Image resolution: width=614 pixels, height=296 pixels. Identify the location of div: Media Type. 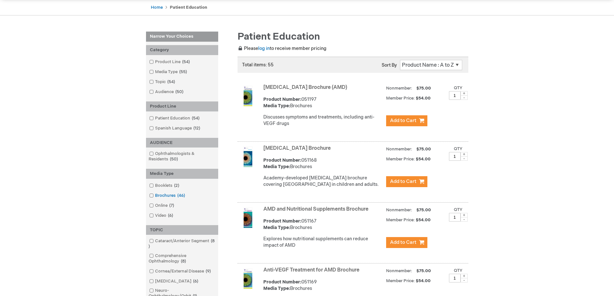
(182, 174).